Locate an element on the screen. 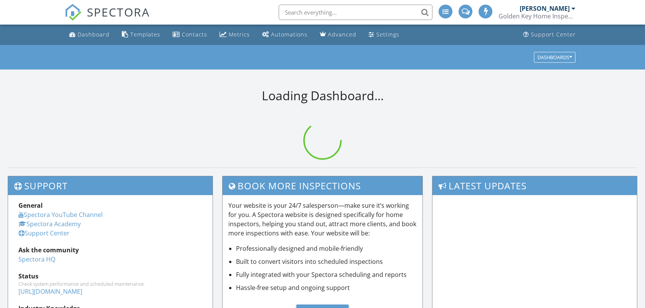  strong: General is located at coordinates (30, 206).